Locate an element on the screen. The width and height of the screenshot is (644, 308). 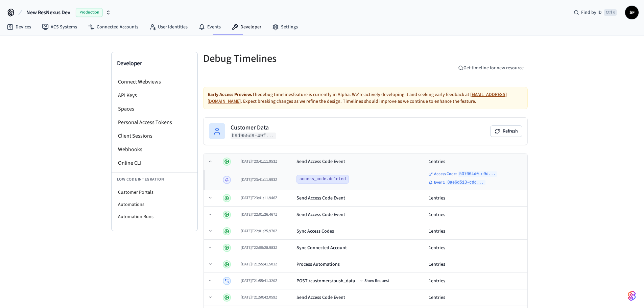
div: The debug timelines feature is currently in Alpha. We're actively developing it and seeking early... is located at coordinates (366, 98).